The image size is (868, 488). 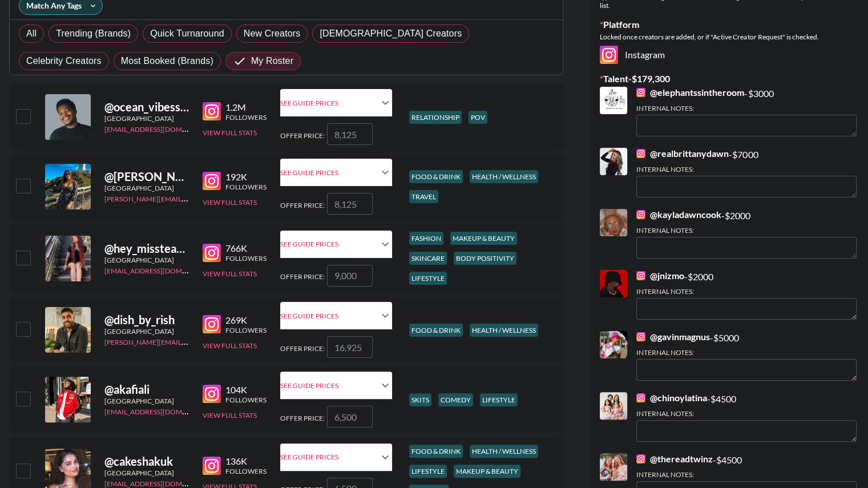 I want to click on div: - $ 5000, so click(x=747, y=356).